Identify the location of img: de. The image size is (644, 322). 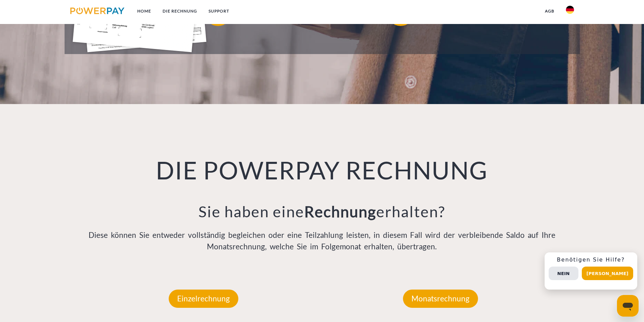
(570, 10).